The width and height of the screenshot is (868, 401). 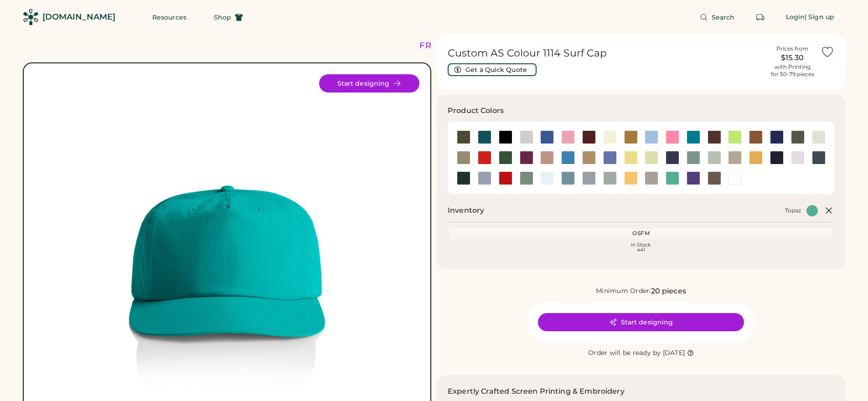 What do you see at coordinates (492, 70) in the screenshot?
I see `button: Get a Quick Quote` at bounding box center [492, 70].